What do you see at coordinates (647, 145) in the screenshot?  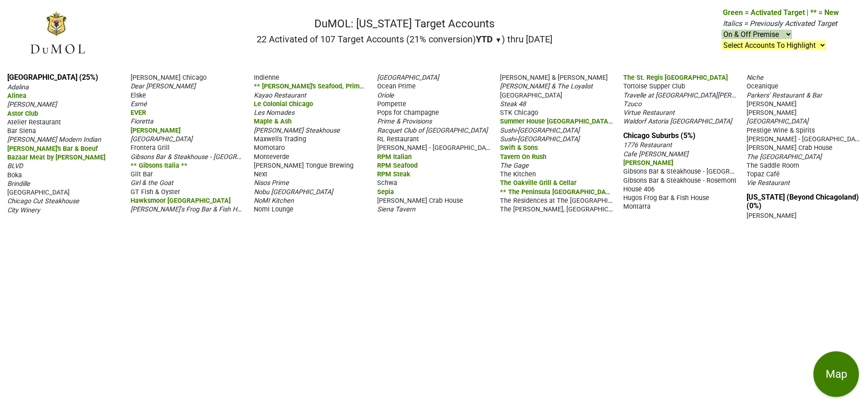 I see `span: 1776 Restaurant` at bounding box center [647, 145].